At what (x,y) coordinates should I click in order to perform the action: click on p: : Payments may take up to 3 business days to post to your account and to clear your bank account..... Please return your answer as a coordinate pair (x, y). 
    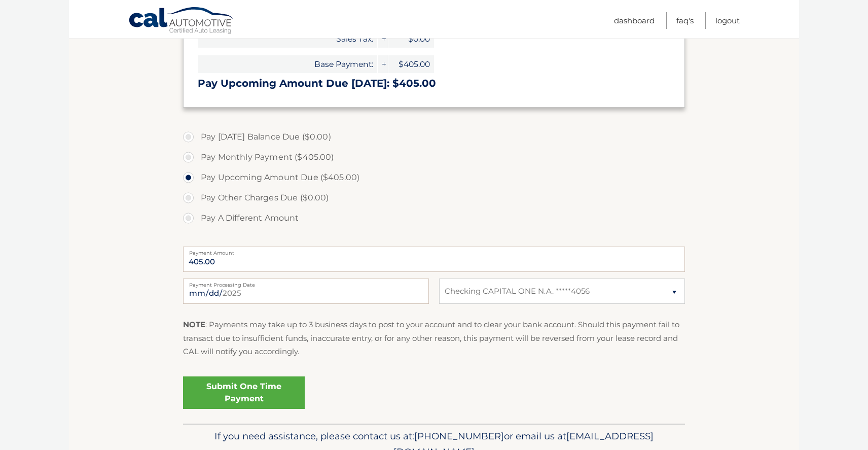
    Looking at the image, I should click on (434, 338).